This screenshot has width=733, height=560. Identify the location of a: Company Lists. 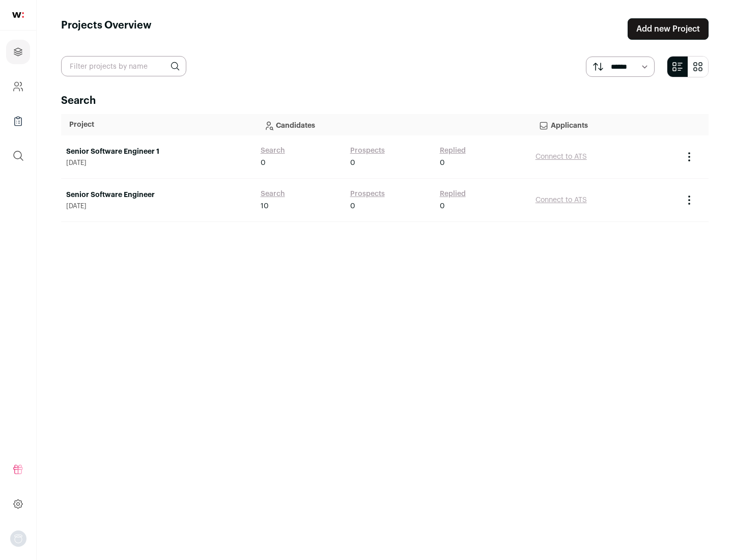
(18, 121).